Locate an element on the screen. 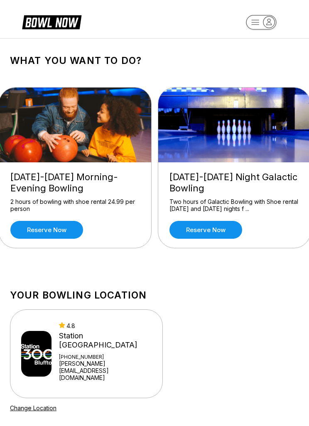 The width and height of the screenshot is (309, 426). h1: Your bowling location is located at coordinates (154, 295).